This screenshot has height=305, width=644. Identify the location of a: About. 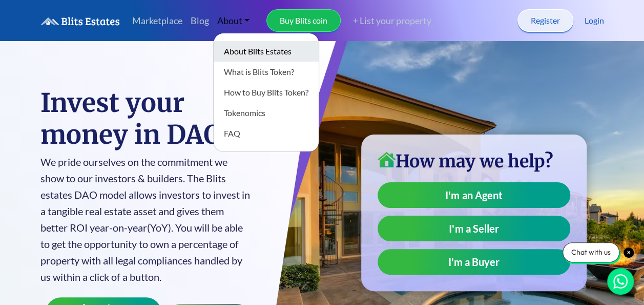
(234, 21).